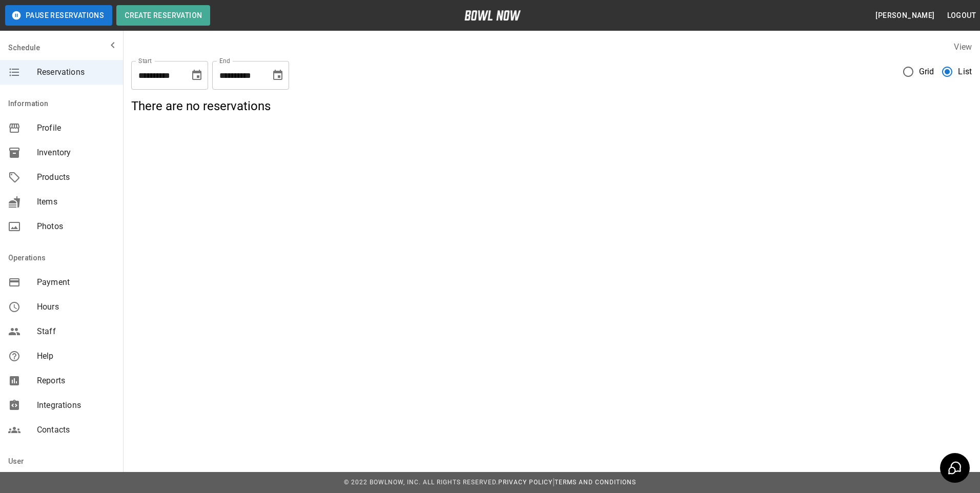 Image resolution: width=980 pixels, height=493 pixels. I want to click on span: Profile, so click(76, 128).